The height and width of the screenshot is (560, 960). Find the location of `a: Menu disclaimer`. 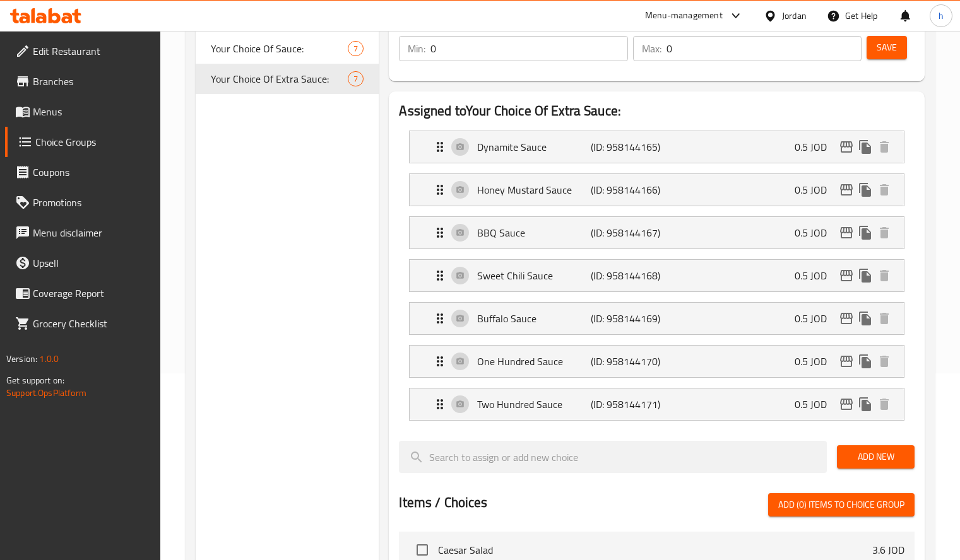

a: Menu disclaimer is located at coordinates (83, 233).